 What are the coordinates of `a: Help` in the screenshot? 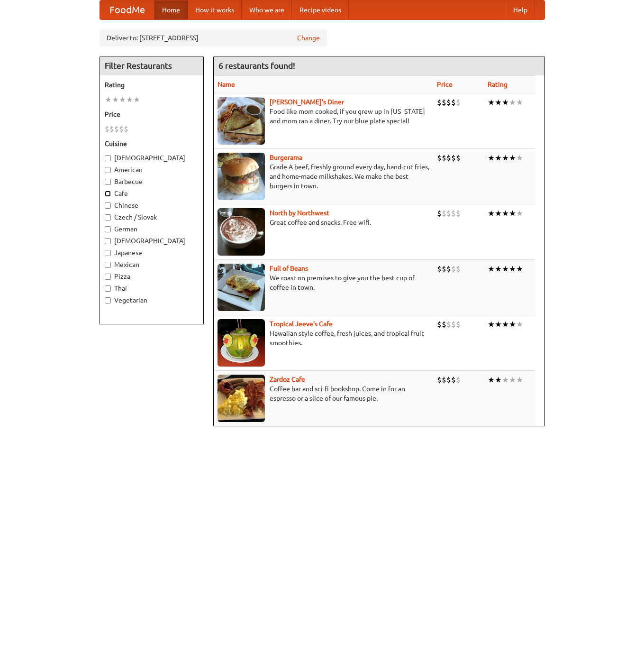 It's located at (521, 10).